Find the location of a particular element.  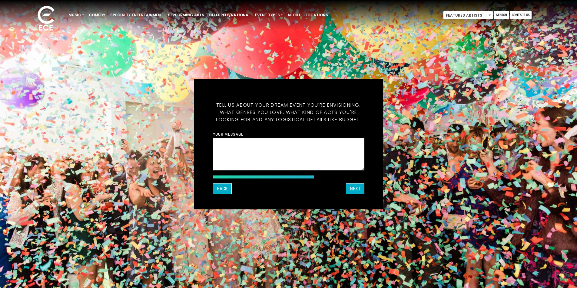

a: Contact Us is located at coordinates (520, 15).